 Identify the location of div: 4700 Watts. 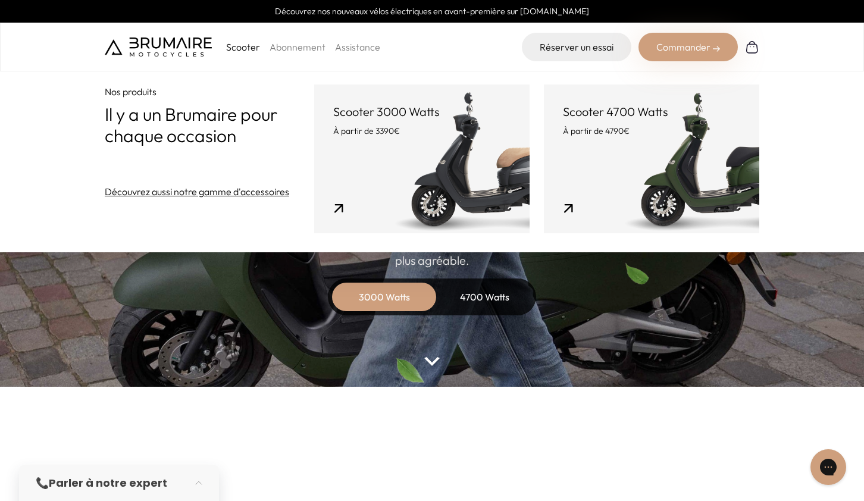
(484, 297).